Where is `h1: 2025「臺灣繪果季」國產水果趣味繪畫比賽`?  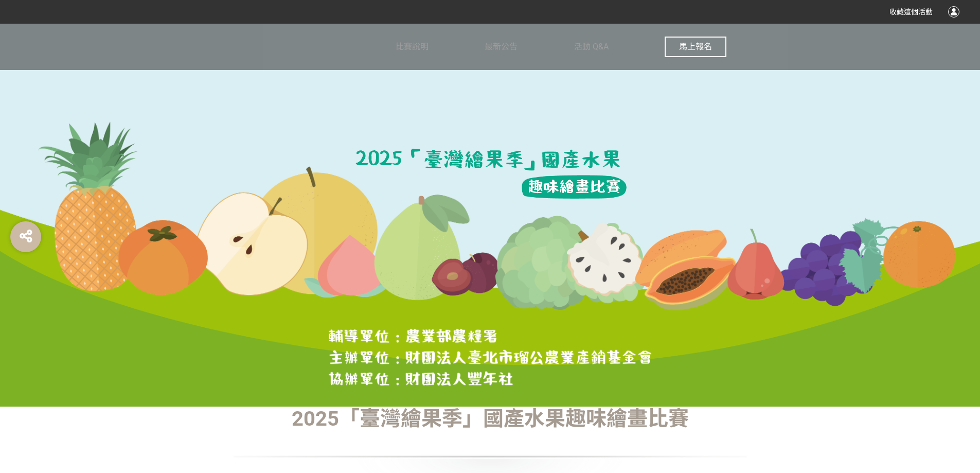 h1: 2025「臺灣繪果季」國產水果趣味繪畫比賽 is located at coordinates (490, 419).